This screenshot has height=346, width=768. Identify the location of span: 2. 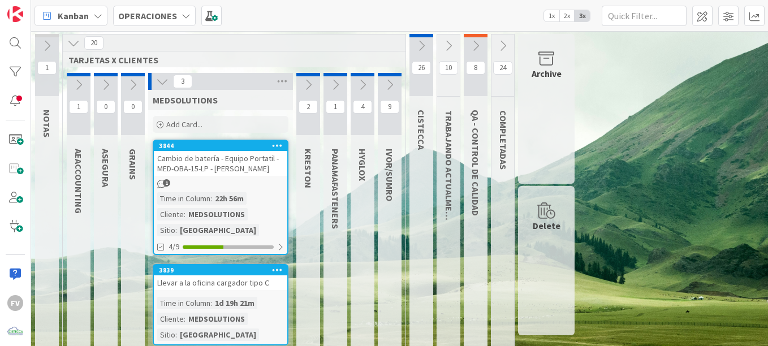
(308, 107).